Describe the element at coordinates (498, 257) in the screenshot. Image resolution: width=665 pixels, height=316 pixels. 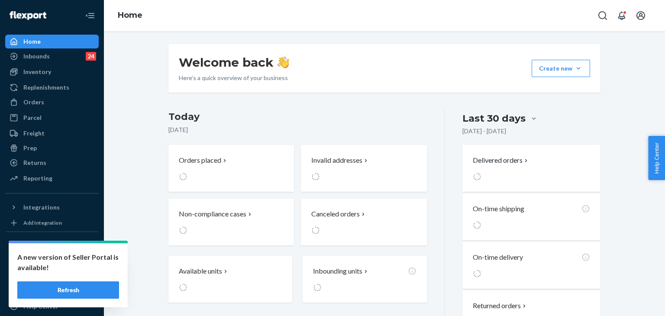
I see `p: On-time delivery` at that location.